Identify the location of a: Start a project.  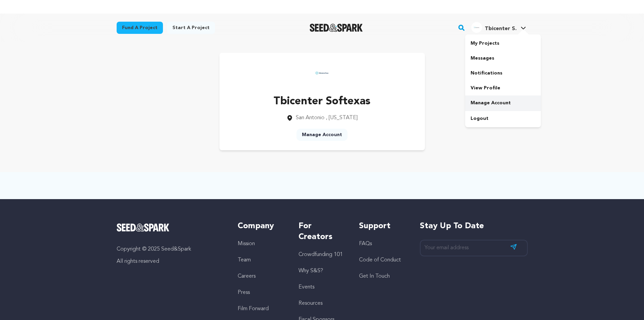
(191, 28).